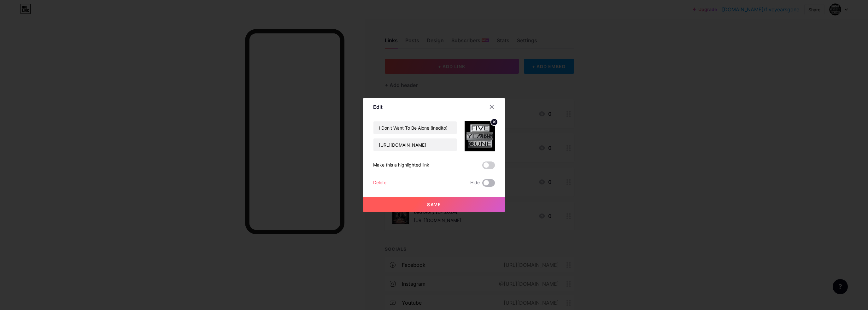 Image resolution: width=868 pixels, height=310 pixels. What do you see at coordinates (434, 205) in the screenshot?
I see `button: Save` at bounding box center [434, 205].